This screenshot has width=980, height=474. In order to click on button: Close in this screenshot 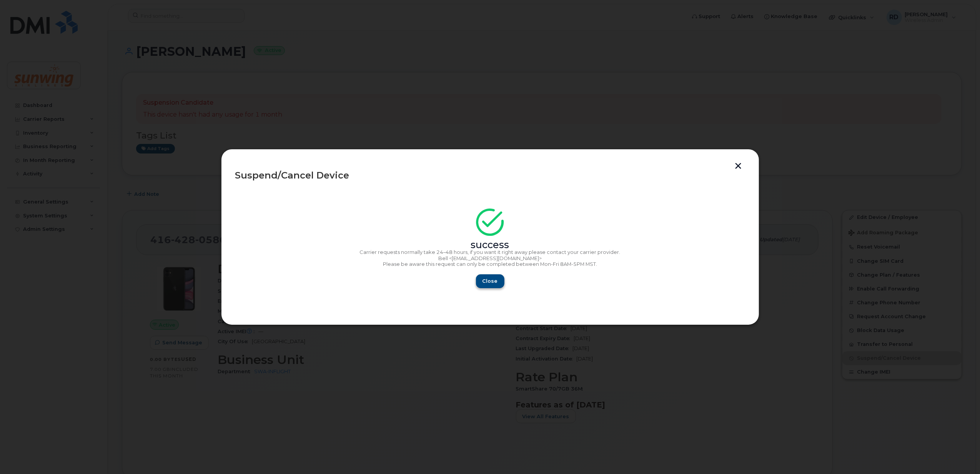, I will do `click(490, 281)`.